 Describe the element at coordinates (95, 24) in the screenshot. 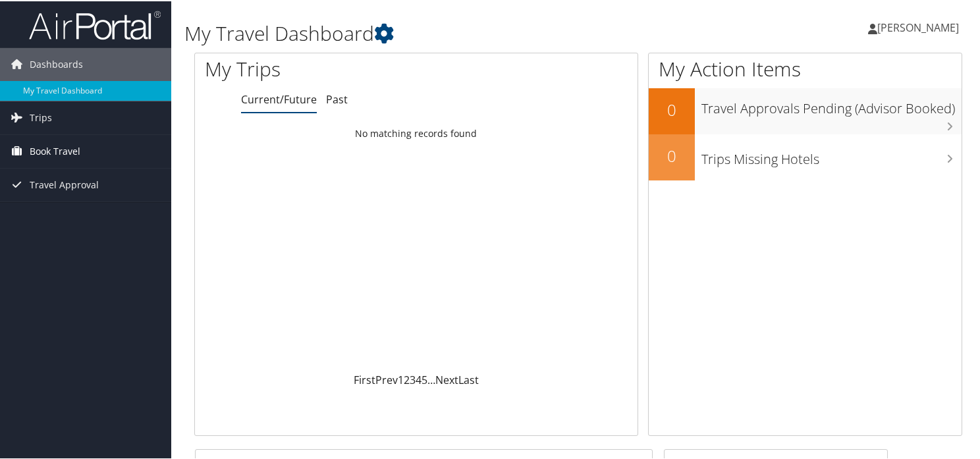

I see `img: airportal-logo.png` at that location.